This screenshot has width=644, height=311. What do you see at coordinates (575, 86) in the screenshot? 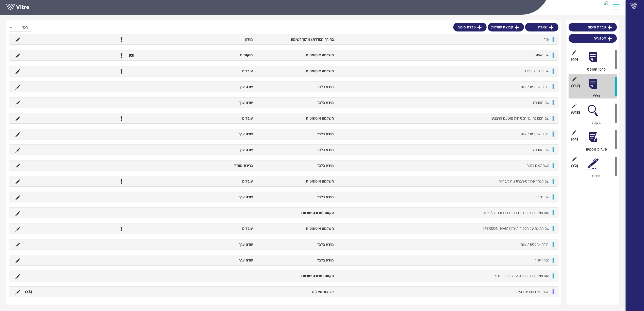
I see `span: (17 )` at bounding box center [575, 86].